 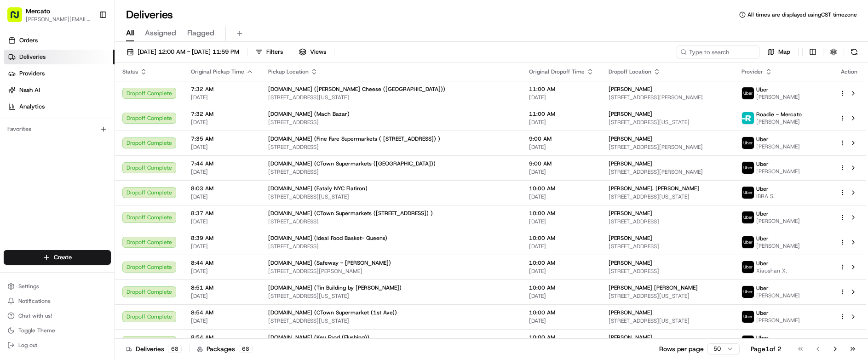 What do you see at coordinates (222, 139) in the screenshot?
I see `span: 7:35 AM` at bounding box center [222, 139].